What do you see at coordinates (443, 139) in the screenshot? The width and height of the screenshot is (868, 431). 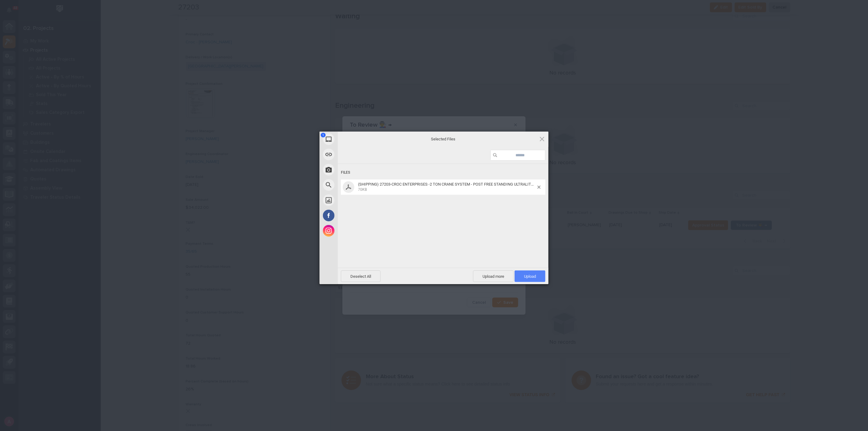 I see `span: Selected Files` at bounding box center [443, 139].